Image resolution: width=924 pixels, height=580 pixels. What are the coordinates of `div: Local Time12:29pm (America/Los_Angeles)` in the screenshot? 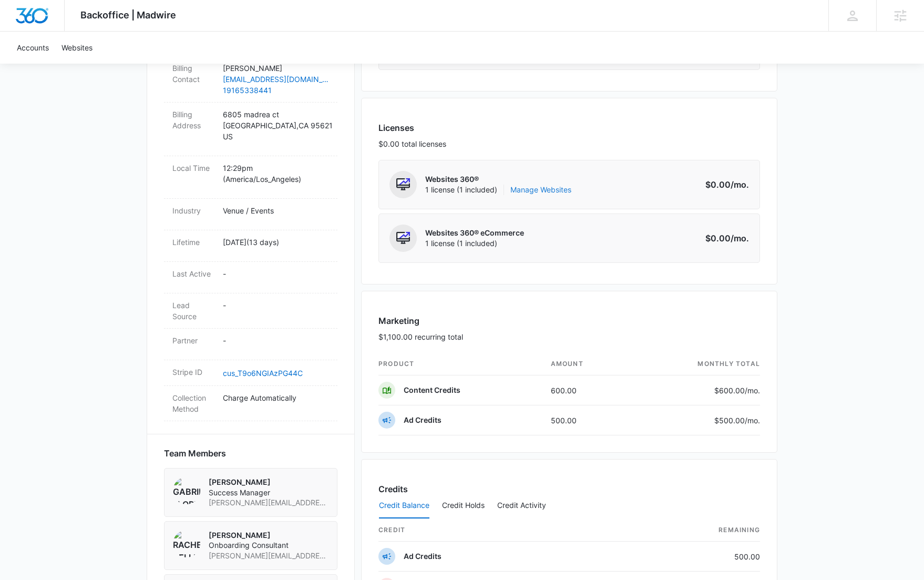 It's located at (251, 177).